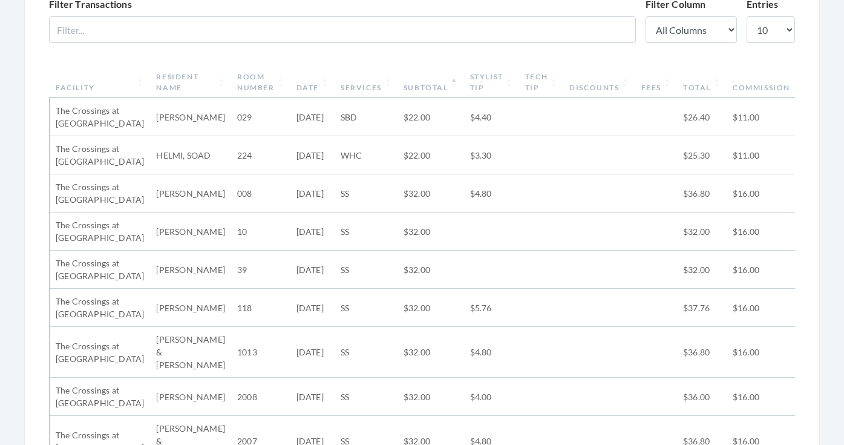  Describe the element at coordinates (261, 117) in the screenshot. I see `td: 029` at that location.